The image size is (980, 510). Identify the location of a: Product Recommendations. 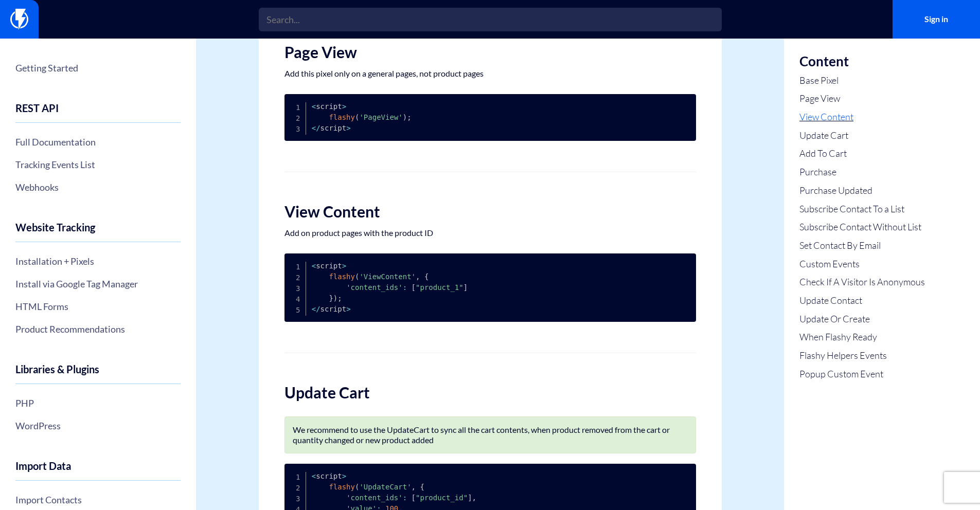
(98, 329).